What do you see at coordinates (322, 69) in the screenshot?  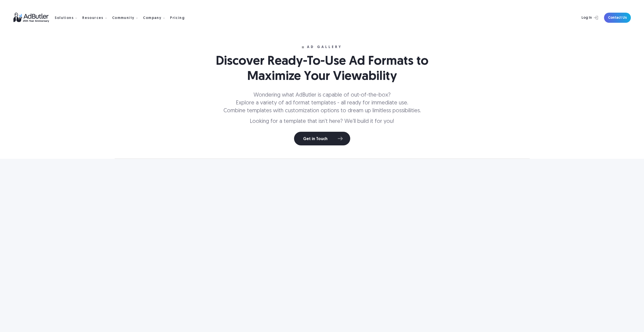 I see `h1: Discover Ready-To-Use Ad Formats to Maximize Your Viewability` at bounding box center [322, 69].